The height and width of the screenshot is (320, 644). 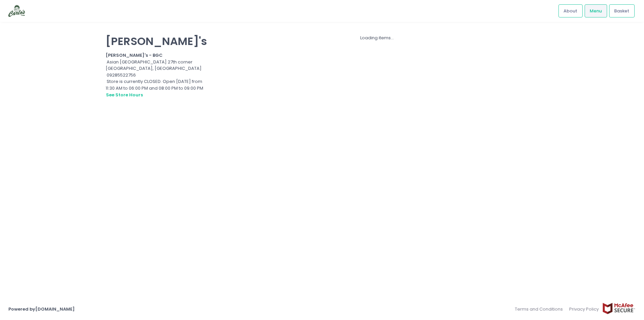 I want to click on img: logo, so click(x=17, y=11).